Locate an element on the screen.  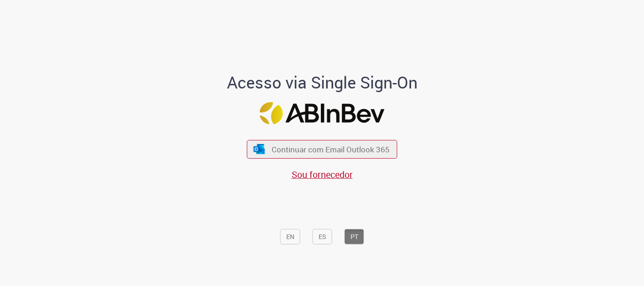
button: PT is located at coordinates (354, 237).